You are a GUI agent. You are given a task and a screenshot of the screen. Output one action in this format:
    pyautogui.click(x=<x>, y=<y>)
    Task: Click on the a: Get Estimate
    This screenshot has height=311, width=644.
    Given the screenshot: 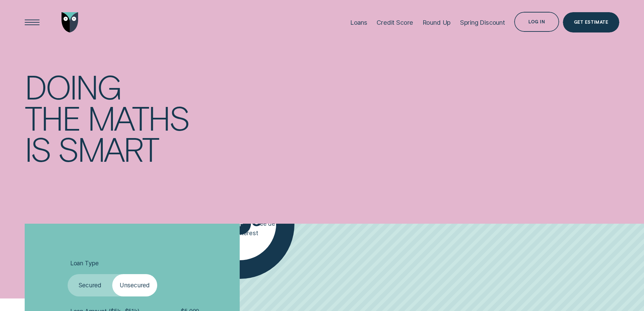 What is the action you would take?
    pyautogui.click(x=590, y=22)
    